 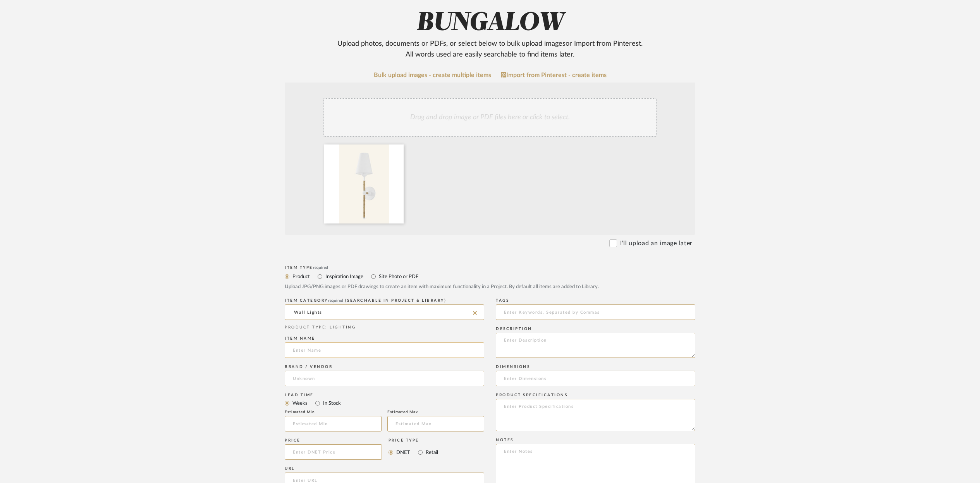 What do you see at coordinates (385, 350) in the screenshot?
I see `input: Enter Name` at bounding box center [385, 350].